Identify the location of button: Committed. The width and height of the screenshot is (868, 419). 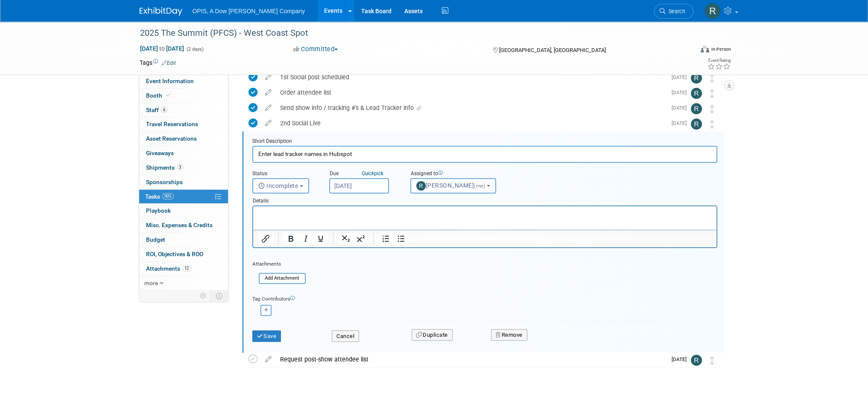
(316, 49).